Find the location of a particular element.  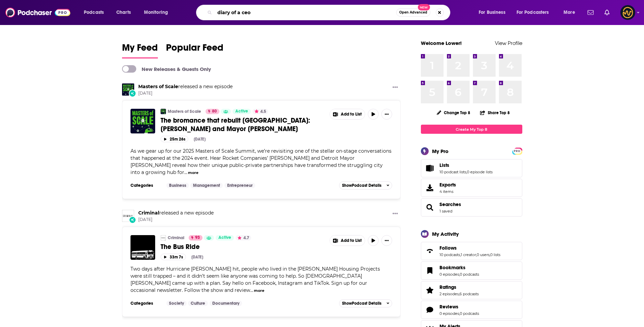

a: 2 episodes is located at coordinates (449, 293).